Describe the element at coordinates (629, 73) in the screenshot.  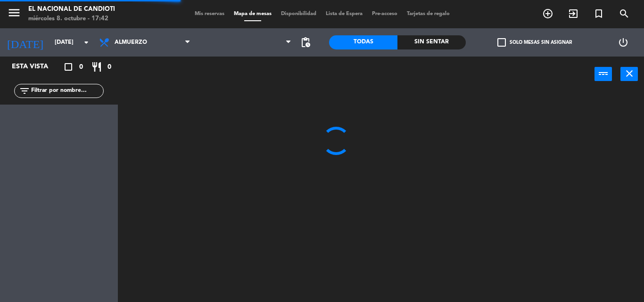
I see `i: close` at that location.